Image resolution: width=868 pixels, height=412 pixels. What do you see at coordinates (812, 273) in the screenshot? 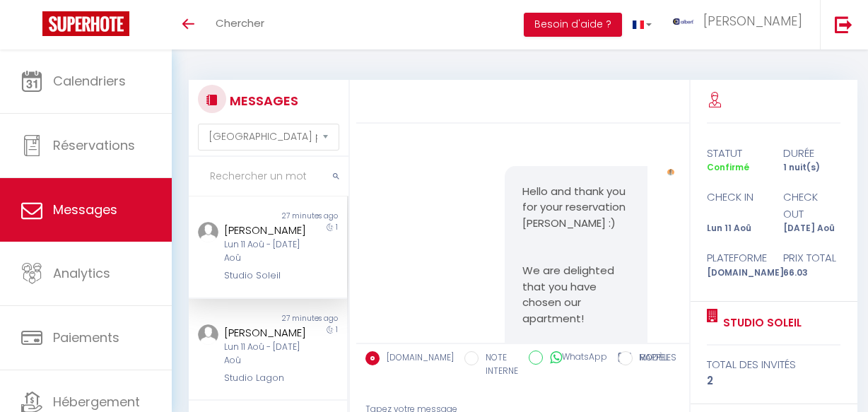
I see `div: 66.03` at bounding box center [812, 273].